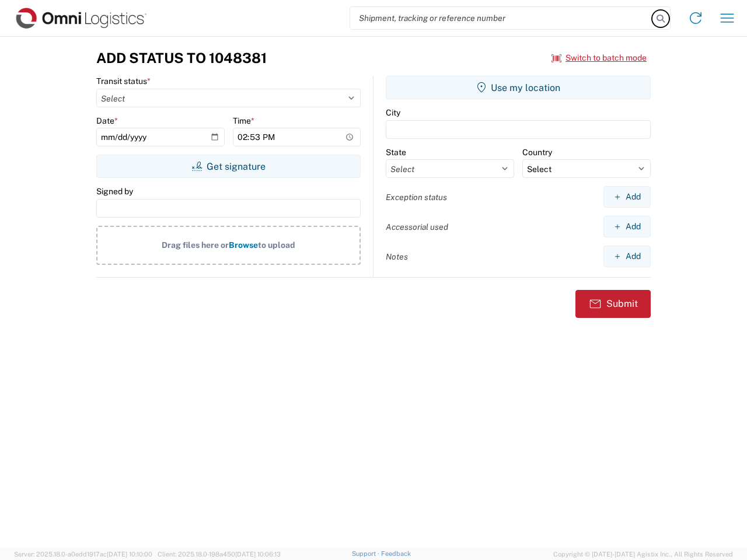  I want to click on button: Use my location, so click(519, 88).